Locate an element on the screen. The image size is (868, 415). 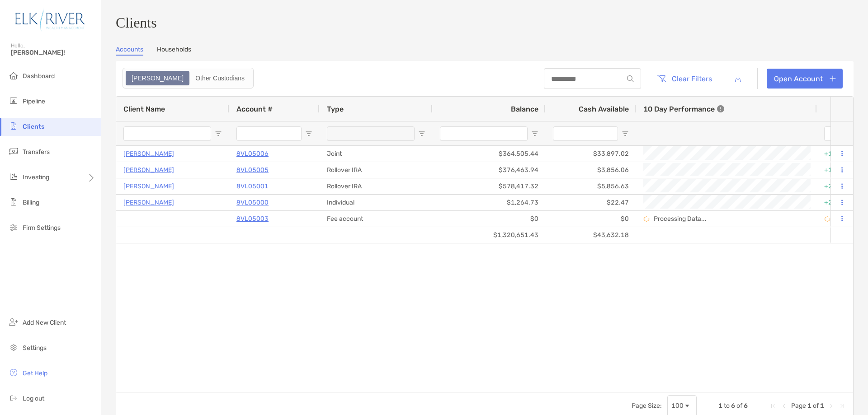
span: to is located at coordinates (726, 406).